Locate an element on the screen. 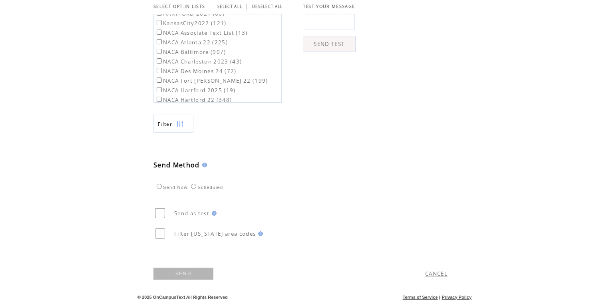 The width and height of the screenshot is (609, 302). label: NACA Des Moines 24 (72) is located at coordinates (196, 71).